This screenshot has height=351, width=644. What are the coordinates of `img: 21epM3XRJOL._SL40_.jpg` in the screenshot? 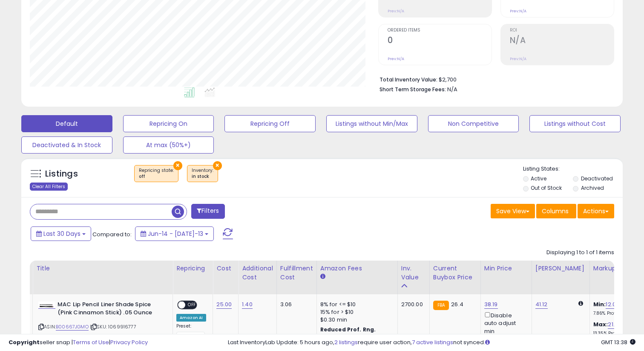 It's located at (47, 305).